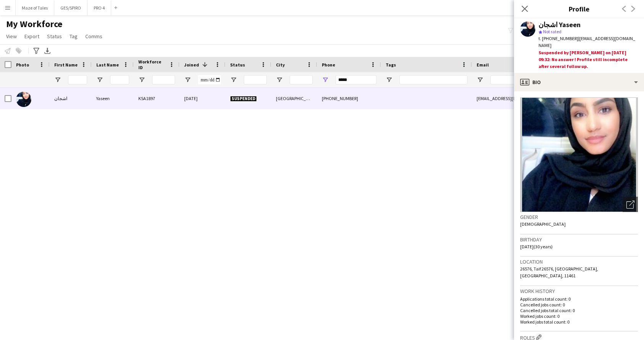  What do you see at coordinates (107, 65) in the screenshot?
I see `span: Last Name` at bounding box center [107, 65].